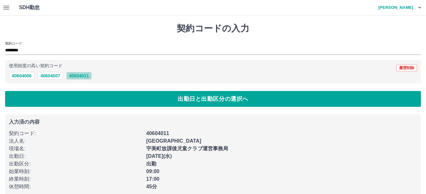  Describe the element at coordinates (75, 164) in the screenshot. I see `p: 出勤区分 :` at that location.